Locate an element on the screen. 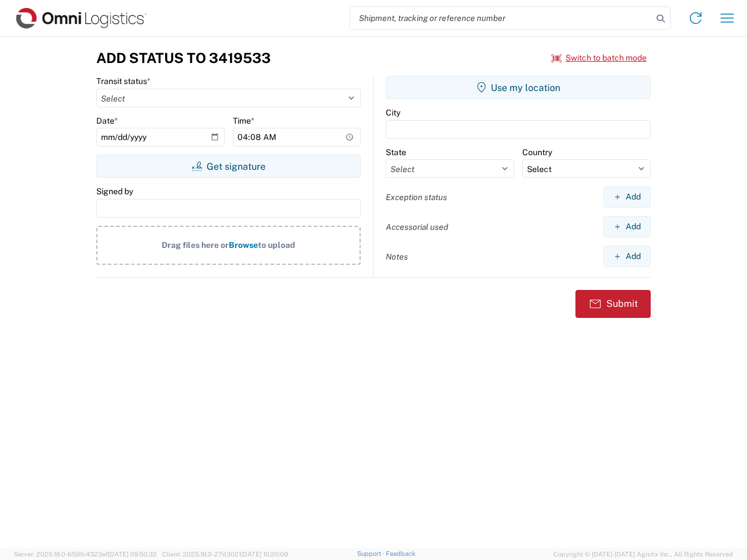 Image resolution: width=747 pixels, height=560 pixels. h3: Add Status to 3419533 is located at coordinates (183, 58).